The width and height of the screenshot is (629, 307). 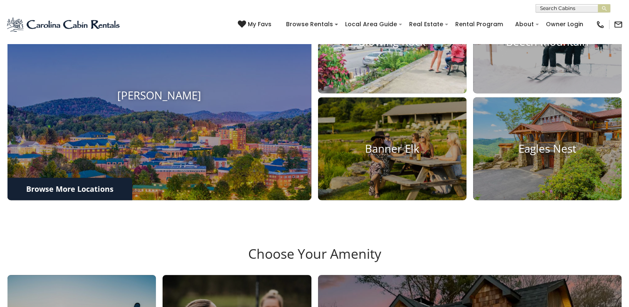 What do you see at coordinates (600, 25) in the screenshot?
I see `img: phone-regular-black.png` at bounding box center [600, 25].